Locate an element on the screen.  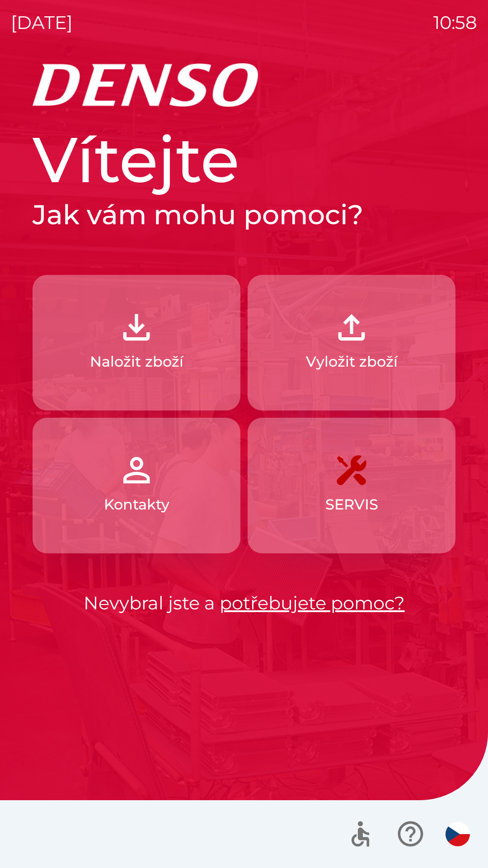
img: 918cc13a-b407-47b8-8082-7d4a57a89498.png is located at coordinates (137, 327).